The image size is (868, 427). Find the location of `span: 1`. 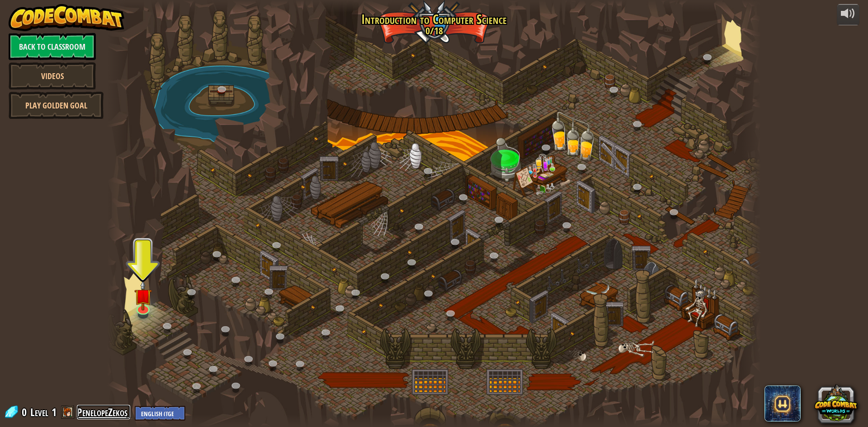

span: 1 is located at coordinates (54, 413).